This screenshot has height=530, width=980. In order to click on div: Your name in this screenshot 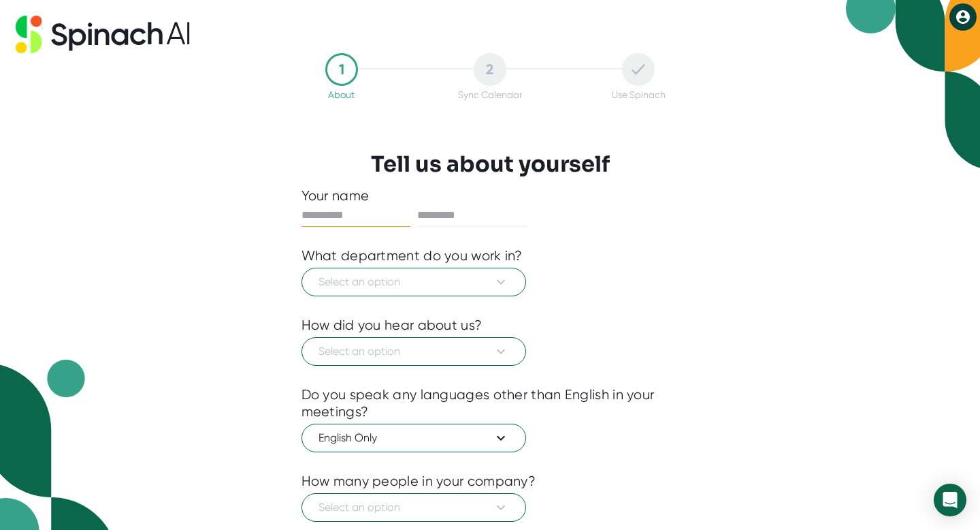, I will do `click(490, 195)`.